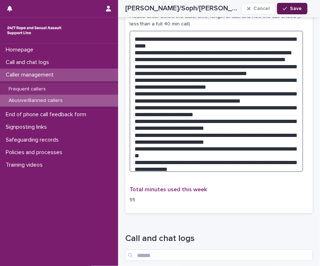 This screenshot has width=320, height=266. What do you see at coordinates (28, 127) in the screenshot?
I see `p: Signposting links` at bounding box center [28, 127].